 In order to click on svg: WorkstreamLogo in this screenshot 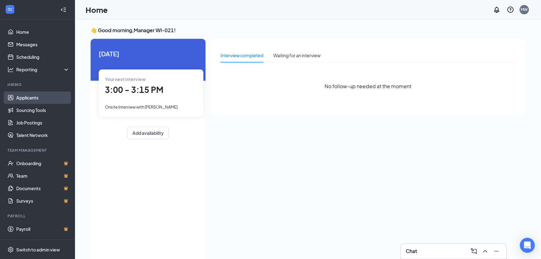, I will do `click(10, 9)`.